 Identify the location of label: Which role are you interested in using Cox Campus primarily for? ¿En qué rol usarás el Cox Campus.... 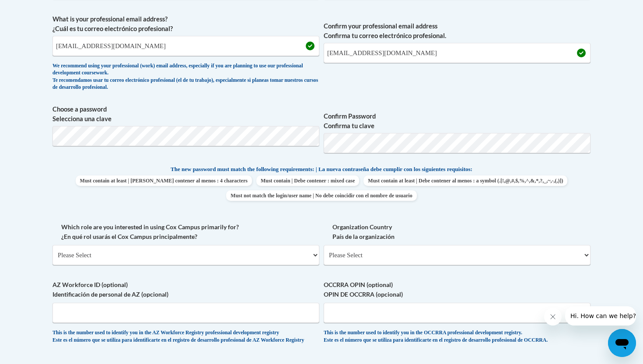
(186, 232).